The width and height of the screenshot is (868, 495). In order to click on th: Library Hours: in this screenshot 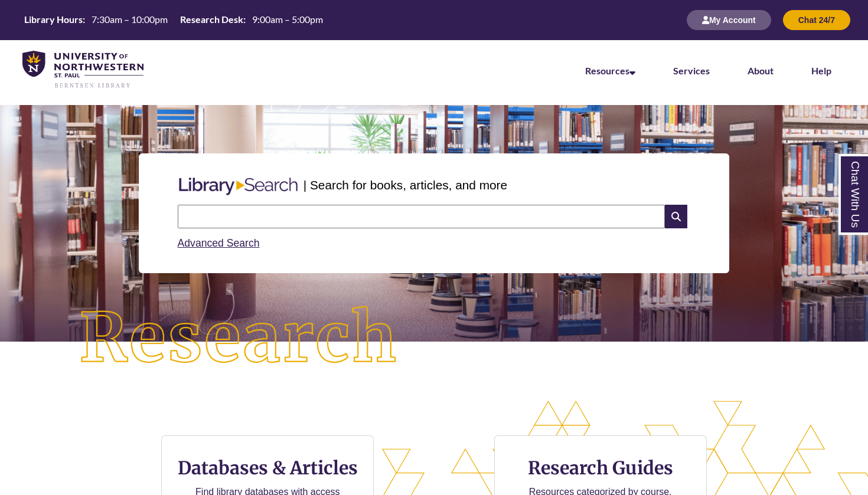, I will do `click(53, 20)`.